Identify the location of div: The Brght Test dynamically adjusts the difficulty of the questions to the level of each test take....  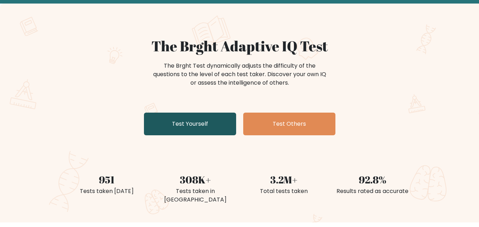
(240, 75).